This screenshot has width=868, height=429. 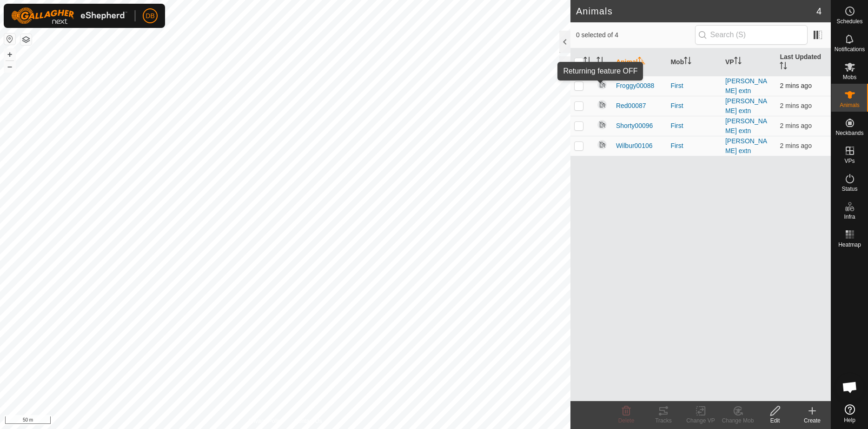 What do you see at coordinates (849, 161) in the screenshot?
I see `span: VPs` at bounding box center [849, 161].